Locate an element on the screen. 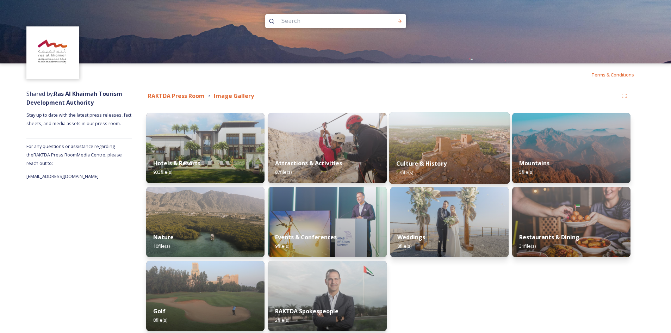 The width and height of the screenshot is (671, 333). img: f0db2a41-4a96-4f71-8a17-3ff40b09c344.jpg is located at coordinates (205, 222).